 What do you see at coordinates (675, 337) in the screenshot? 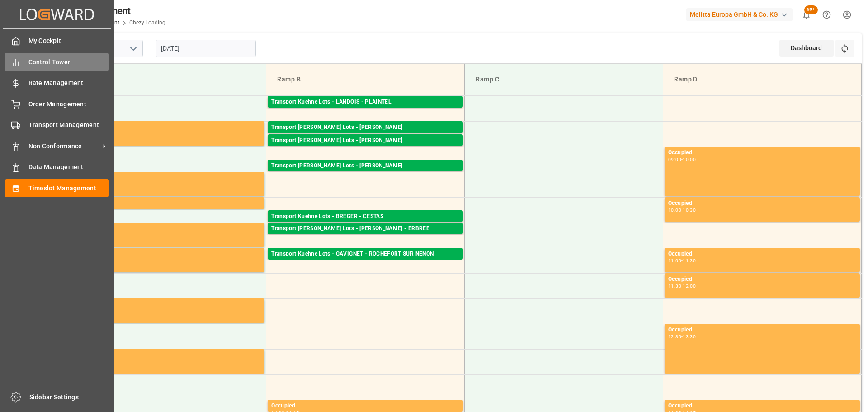
I see `div: 12:30` at bounding box center [675, 337].